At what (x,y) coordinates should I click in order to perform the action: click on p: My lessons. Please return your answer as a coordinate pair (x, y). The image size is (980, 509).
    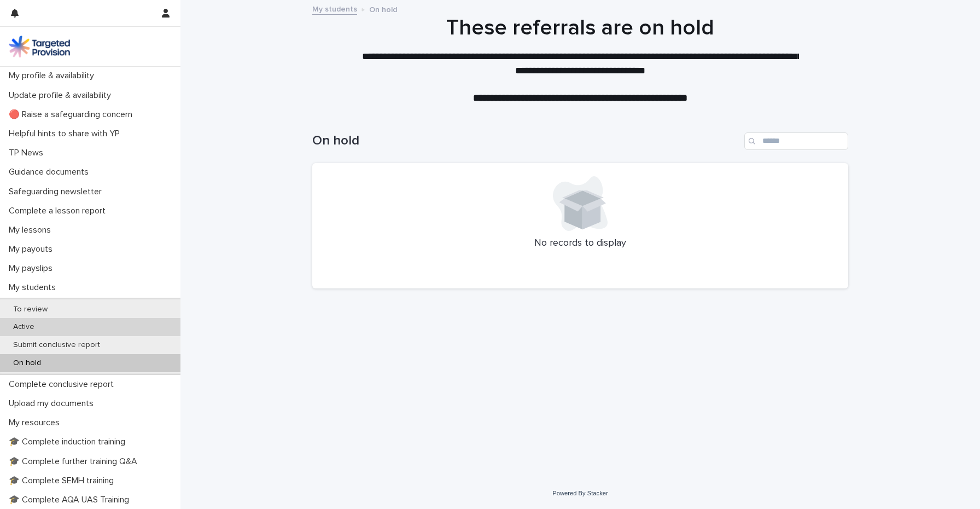
    Looking at the image, I should click on (32, 230).